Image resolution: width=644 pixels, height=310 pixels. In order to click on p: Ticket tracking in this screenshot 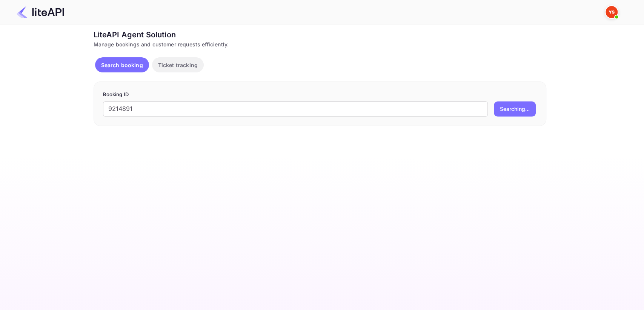, I will do `click(178, 65)`.